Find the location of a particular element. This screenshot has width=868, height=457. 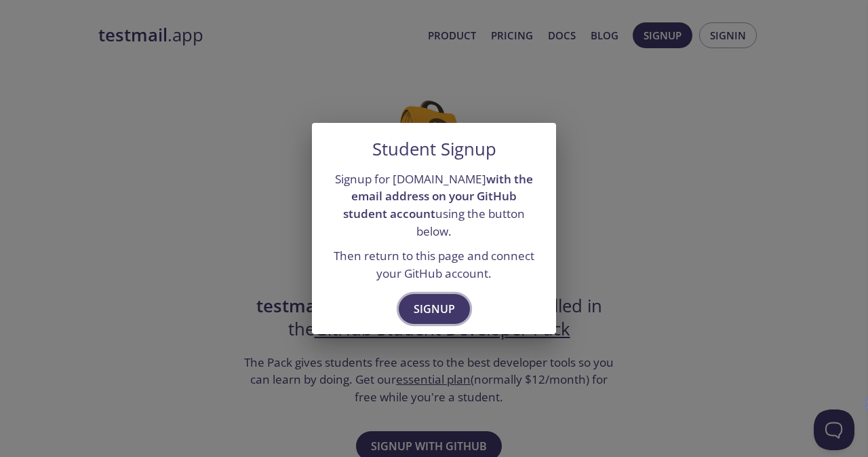

strong: with the email address on your GitHub student account is located at coordinates (438, 196).